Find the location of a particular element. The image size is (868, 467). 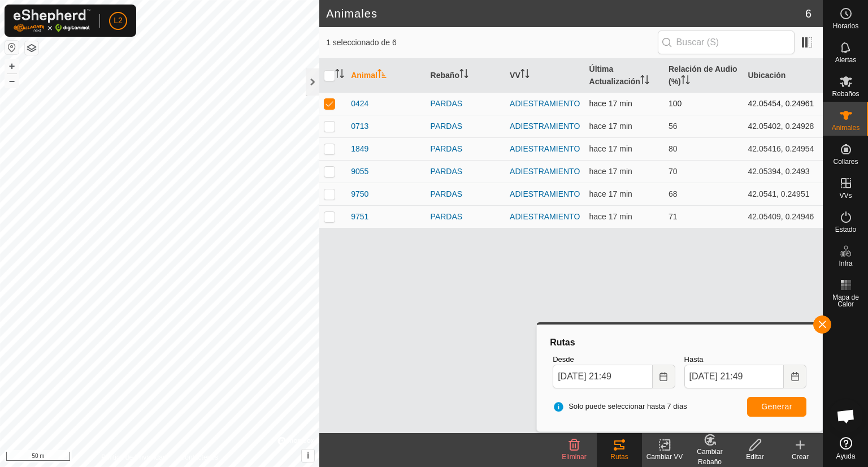

button: Restablecer Mapa is located at coordinates (12, 47).